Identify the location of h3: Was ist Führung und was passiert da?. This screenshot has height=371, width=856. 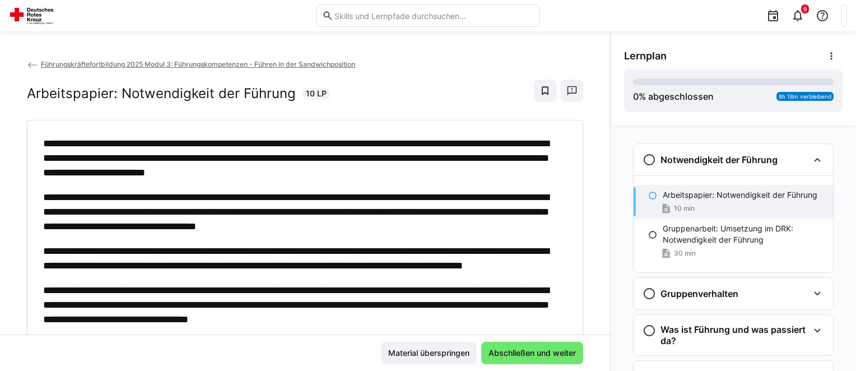
(735, 335).